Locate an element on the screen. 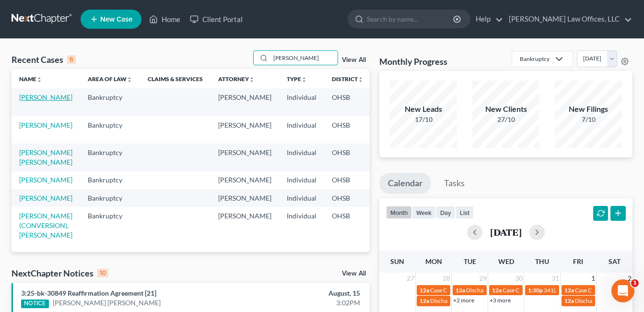 The height and width of the screenshot is (312, 644). div: 6 is located at coordinates (72, 59).